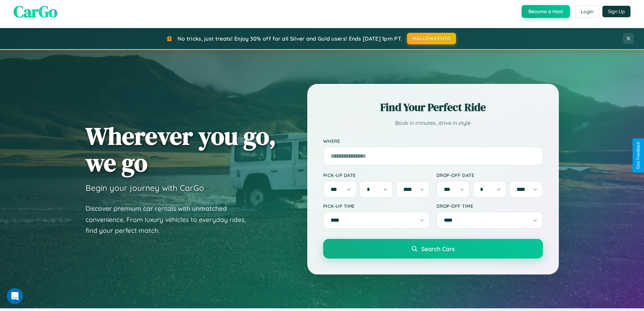 This screenshot has height=311, width=644. Describe the element at coordinates (432, 39) in the screenshot. I see `button: HALLOWEEN30` at that location.